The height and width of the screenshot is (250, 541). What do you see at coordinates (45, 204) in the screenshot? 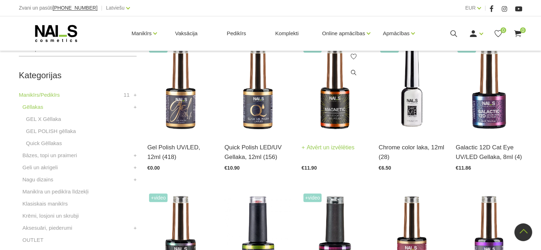
I see `a: Klasiskais manikīrs` at bounding box center [45, 204].